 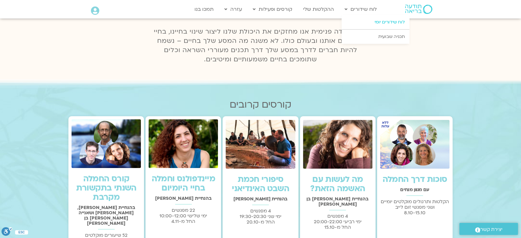 I want to click on a: מיינדפולנס וחמלה בחיי היומיום, so click(x=183, y=183).